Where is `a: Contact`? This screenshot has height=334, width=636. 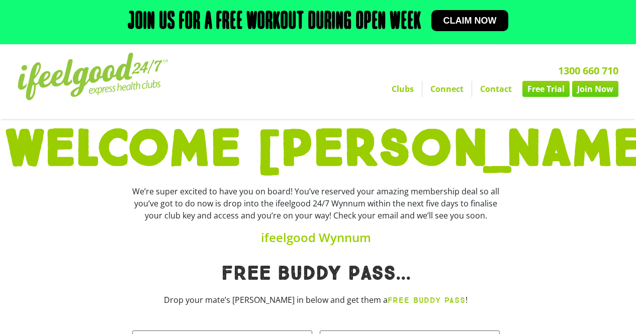
a: Contact is located at coordinates (495, 89).